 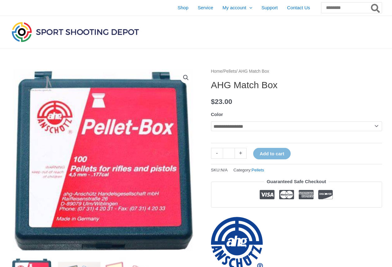 What do you see at coordinates (272, 154) in the screenshot?
I see `button: Add to cart` at bounding box center [272, 154].